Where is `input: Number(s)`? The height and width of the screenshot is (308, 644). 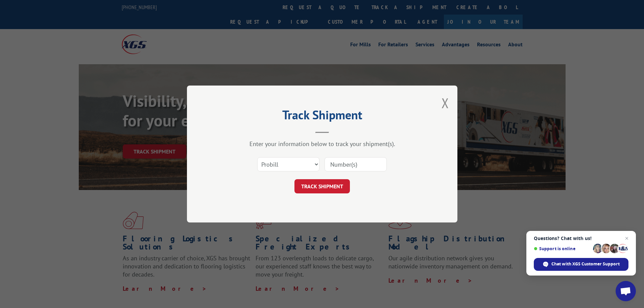
input: Number(s) is located at coordinates (356, 165).